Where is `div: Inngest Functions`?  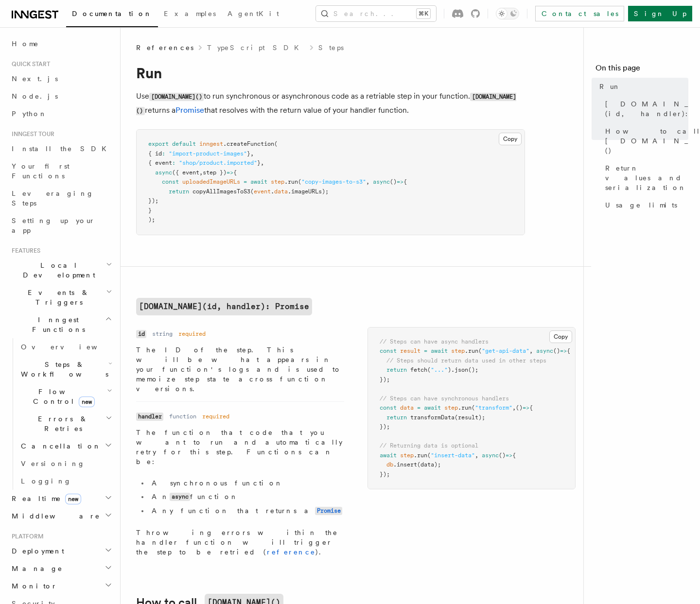
div: Inngest Functions is located at coordinates (61, 414).